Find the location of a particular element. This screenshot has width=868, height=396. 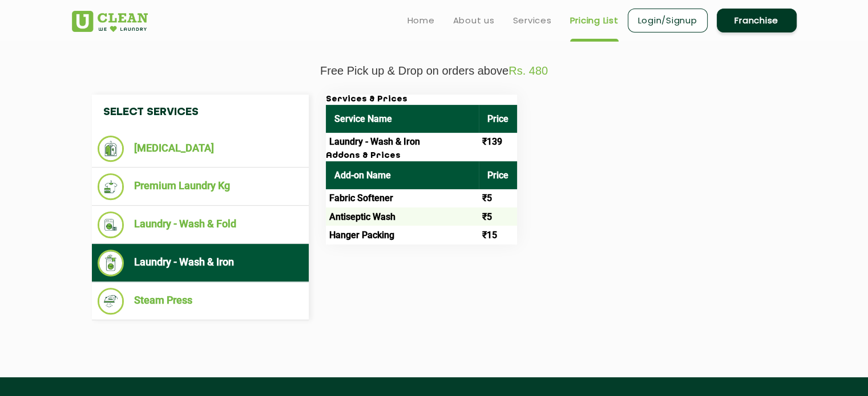

a: About us is located at coordinates (474, 21).